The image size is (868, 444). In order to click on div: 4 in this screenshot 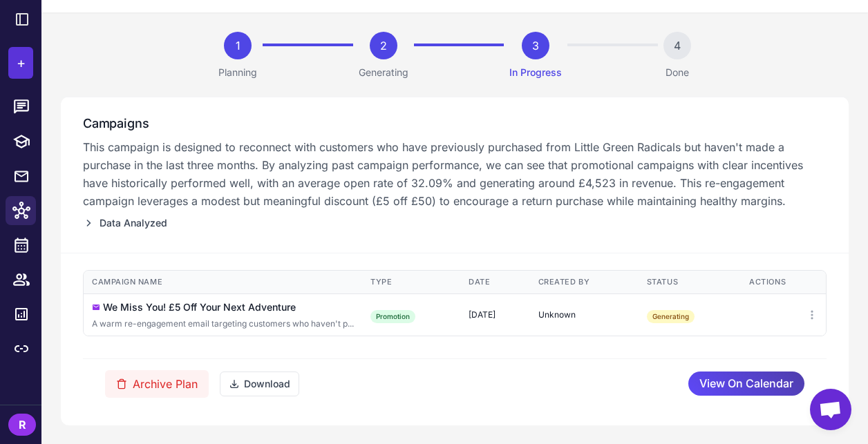, I will do `click(677, 45)`.